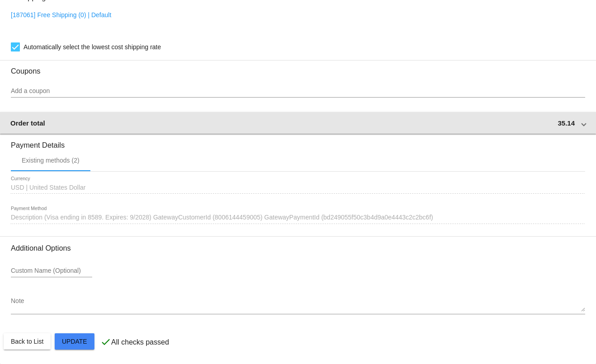 Image resolution: width=596 pixels, height=364 pixels. I want to click on a: [187061] Free Shipping (0) | Default, so click(61, 15).